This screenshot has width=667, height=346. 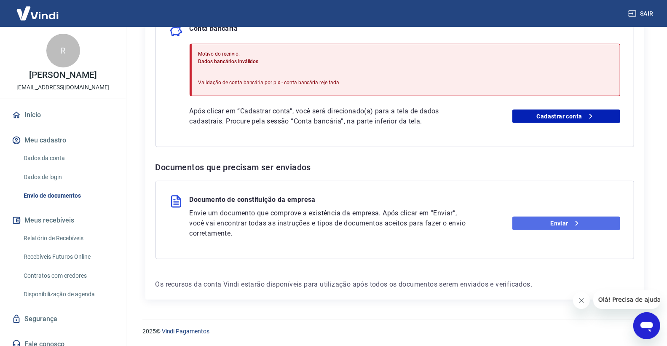 I want to click on p: Os recursos da conta Vindi estarão disponíveis para utilização após todos os documentos serem env..., so click(x=395, y=284).